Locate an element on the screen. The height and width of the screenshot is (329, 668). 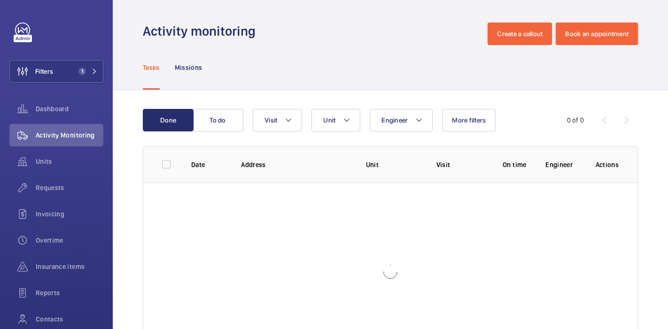
span: Insurance items is located at coordinates (70, 267).